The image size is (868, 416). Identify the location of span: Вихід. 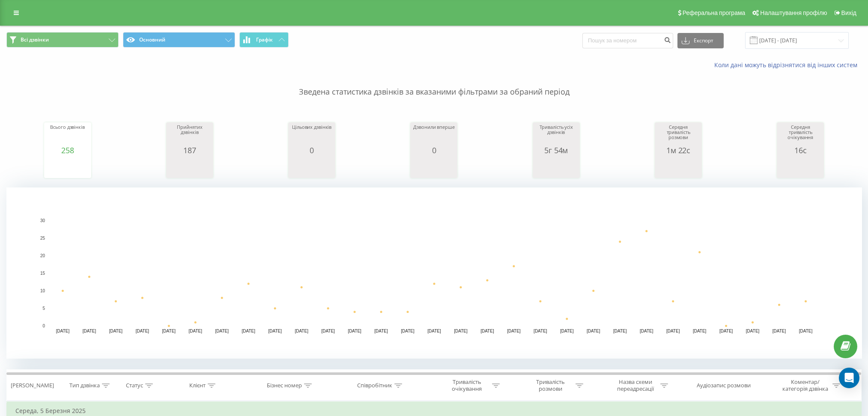
(849, 13).